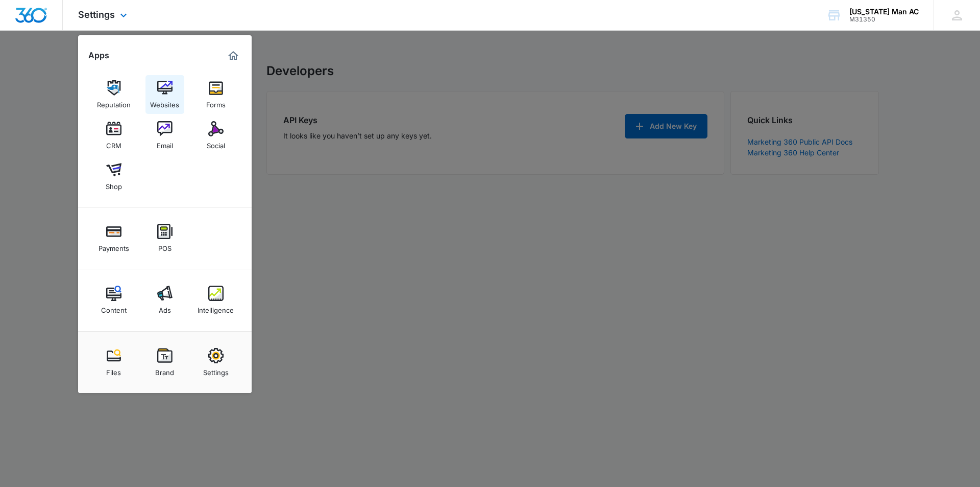 The image size is (980, 487). Describe the element at coordinates (233, 56) in the screenshot. I see `a: Marketing 360® Dashboard` at that location.